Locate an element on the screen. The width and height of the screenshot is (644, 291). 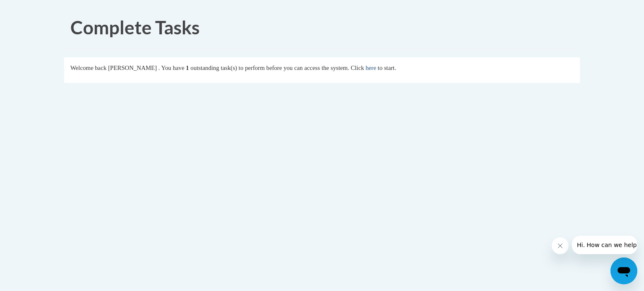
span: outstanding task(s) to perform before you can access the system. Click is located at coordinates (277, 68).